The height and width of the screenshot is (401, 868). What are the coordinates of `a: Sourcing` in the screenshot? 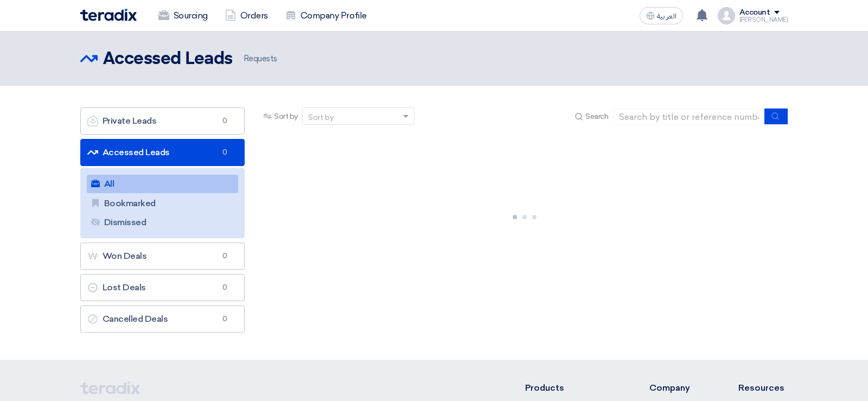 It's located at (183, 16).